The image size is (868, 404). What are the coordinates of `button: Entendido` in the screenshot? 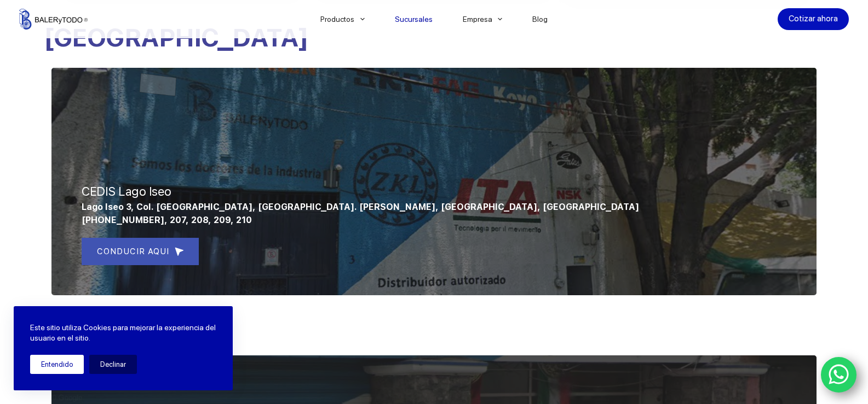 It's located at (57, 364).